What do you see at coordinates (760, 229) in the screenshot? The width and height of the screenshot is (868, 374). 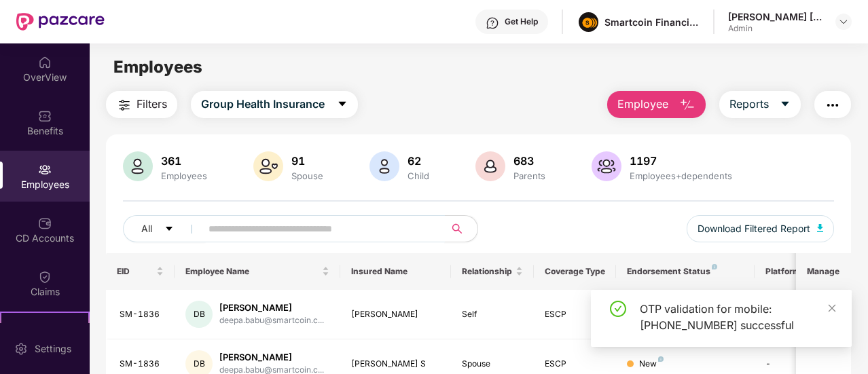 I see `button: Download Filtered Report` at bounding box center [760, 229].